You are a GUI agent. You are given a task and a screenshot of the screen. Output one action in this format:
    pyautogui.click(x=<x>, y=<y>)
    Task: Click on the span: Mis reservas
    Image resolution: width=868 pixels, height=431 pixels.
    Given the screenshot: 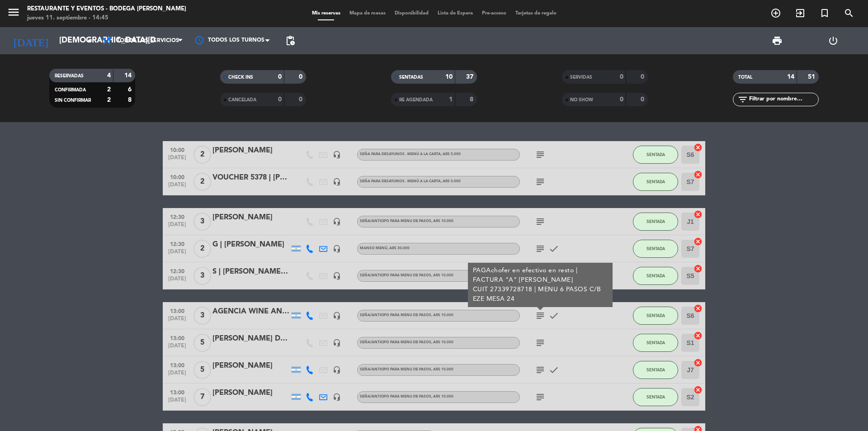 What is the action you would take?
    pyautogui.click(x=326, y=13)
    